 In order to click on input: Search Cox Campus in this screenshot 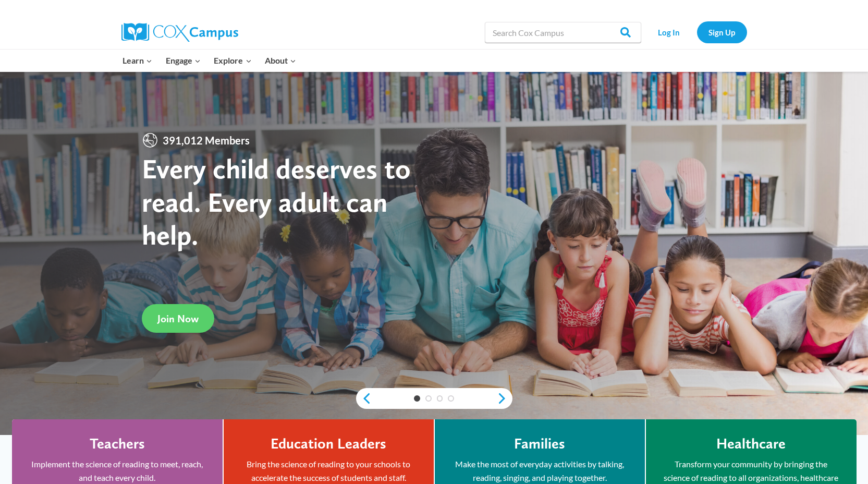, I will do `click(563, 32)`.